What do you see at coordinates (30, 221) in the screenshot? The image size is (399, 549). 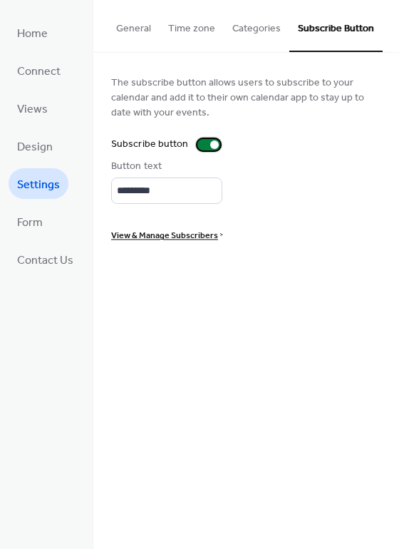 I see `a: Form` at bounding box center [30, 221].